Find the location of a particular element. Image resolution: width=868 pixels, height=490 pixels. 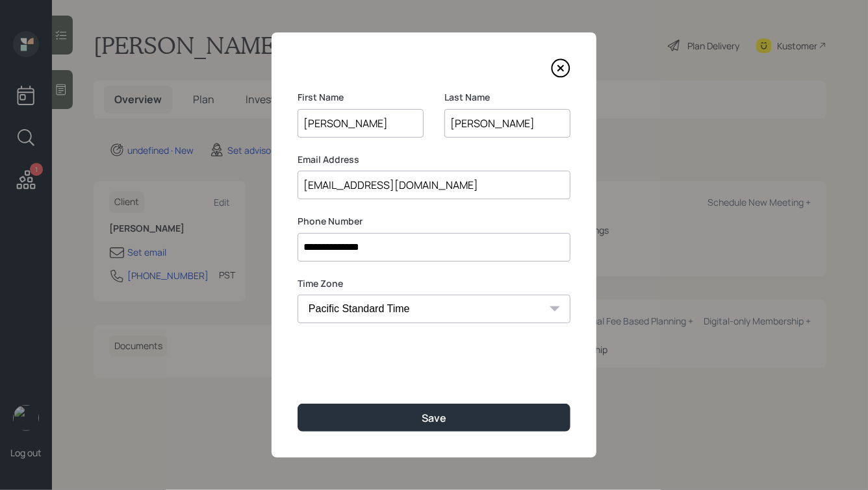

div: Save is located at coordinates (434, 418).